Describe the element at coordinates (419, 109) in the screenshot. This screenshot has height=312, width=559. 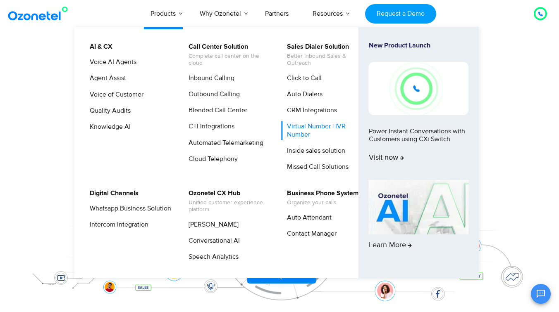
I see `a: New Product LaunchPower Instant Conversations with Customers using CXi SwitchVisit now` at that location.